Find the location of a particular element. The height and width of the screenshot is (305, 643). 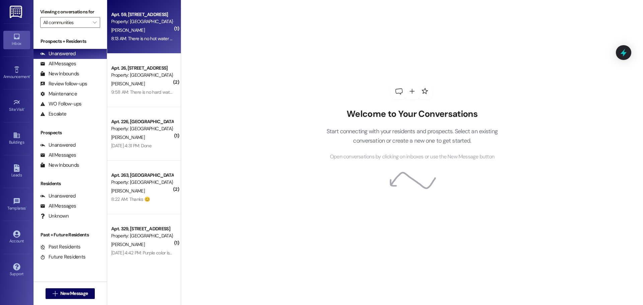

input: All communities is located at coordinates (66, 22).